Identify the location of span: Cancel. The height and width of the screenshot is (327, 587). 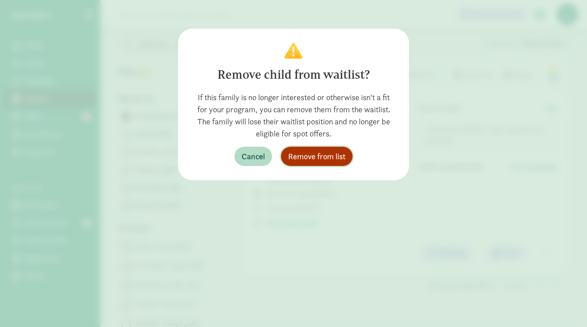
(253, 156).